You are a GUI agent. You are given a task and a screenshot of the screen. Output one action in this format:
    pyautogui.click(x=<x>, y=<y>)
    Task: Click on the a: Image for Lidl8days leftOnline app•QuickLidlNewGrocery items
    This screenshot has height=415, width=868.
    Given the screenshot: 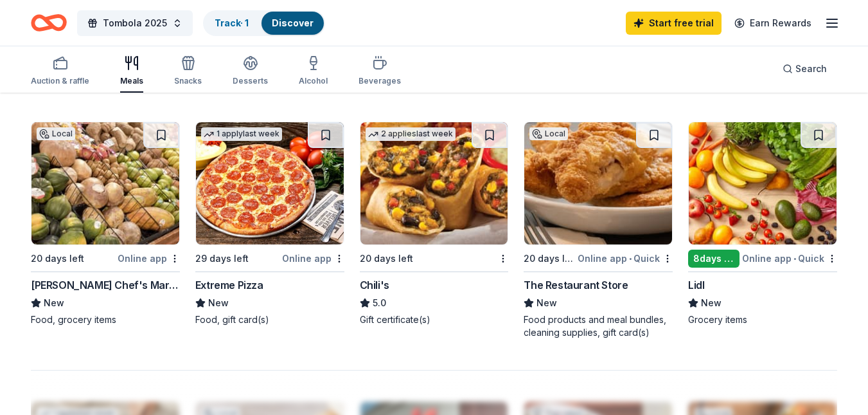 What is the action you would take?
    pyautogui.click(x=763, y=224)
    